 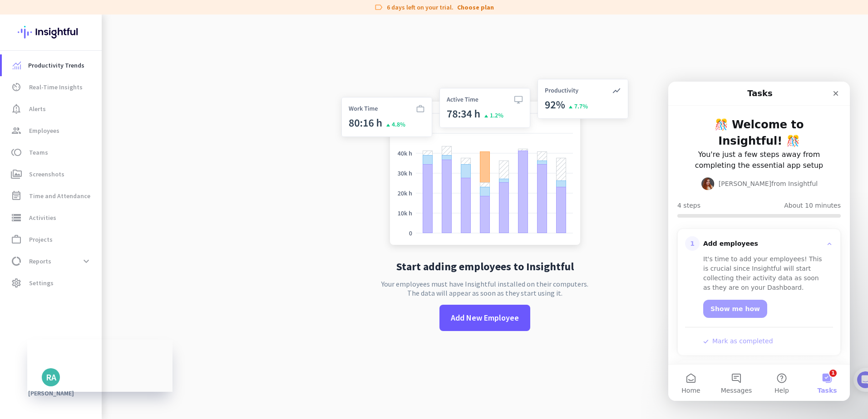 I want to click on a: groupEmployees, so click(x=52, y=131).